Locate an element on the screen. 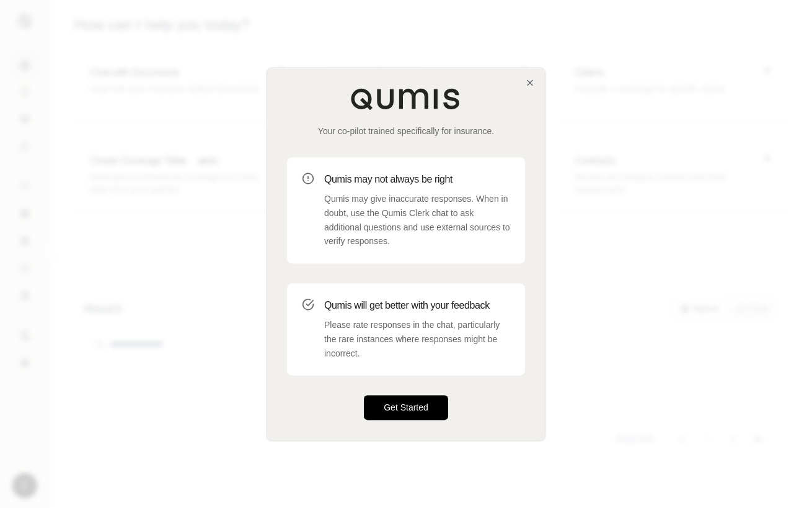  p: Qumis may give inaccurate responses. When in doubt, use the Qumis Clerk chat to ask additional qu... is located at coordinates (417, 220).